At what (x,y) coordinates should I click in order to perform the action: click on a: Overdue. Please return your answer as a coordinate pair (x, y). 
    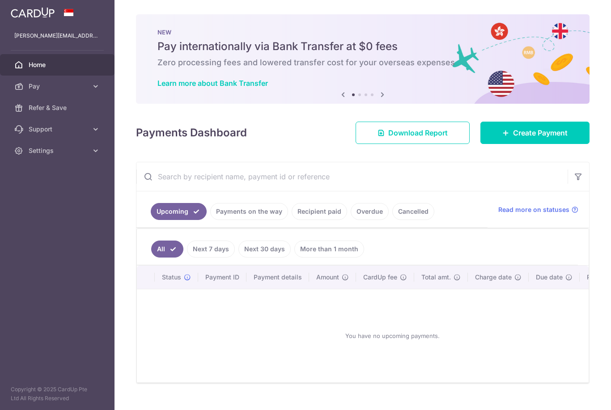
    Looking at the image, I should click on (369, 211).